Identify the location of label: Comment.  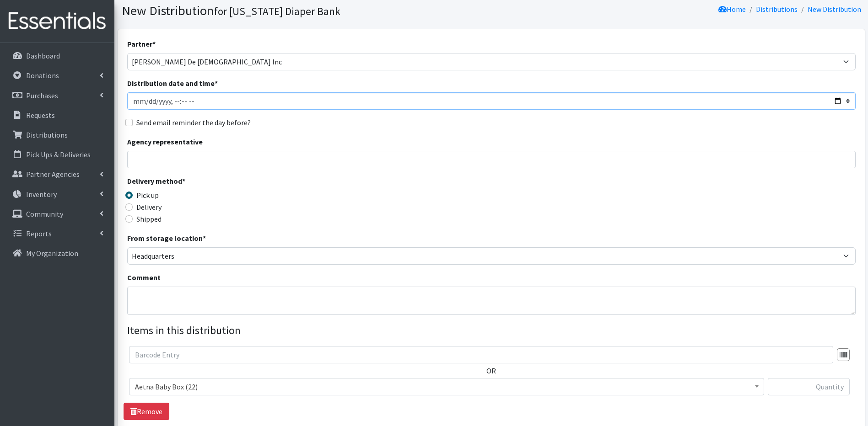
(144, 278).